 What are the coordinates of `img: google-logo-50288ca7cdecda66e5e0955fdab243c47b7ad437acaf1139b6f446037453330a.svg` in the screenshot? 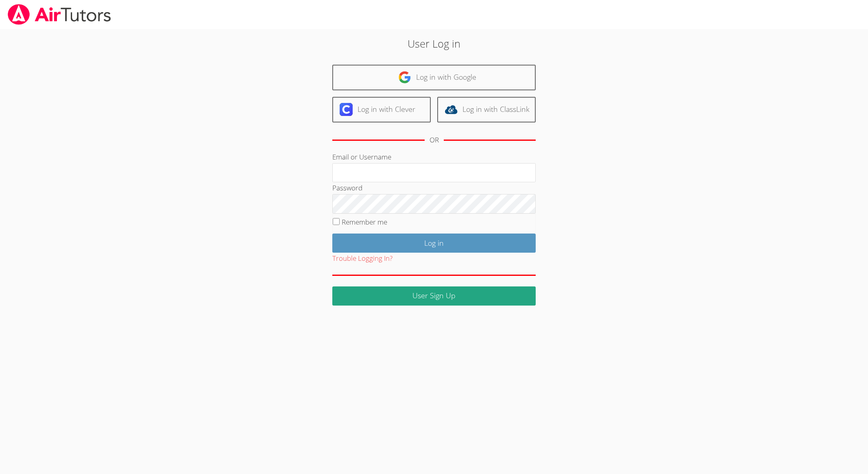 It's located at (405, 78).